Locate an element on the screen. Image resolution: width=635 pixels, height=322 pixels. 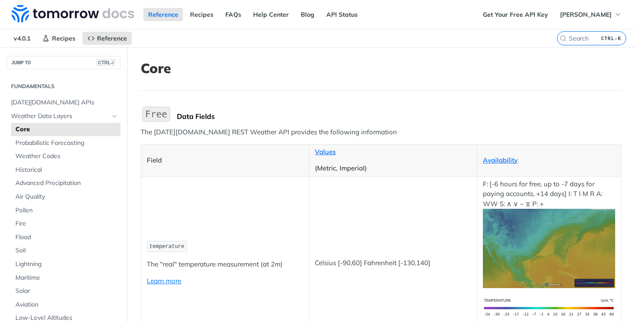
h1: Core is located at coordinates (381, 68).